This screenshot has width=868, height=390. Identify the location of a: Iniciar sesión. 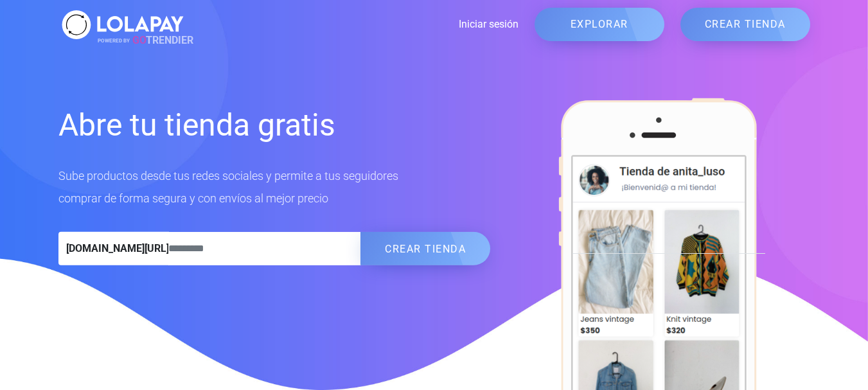
(353, 24).